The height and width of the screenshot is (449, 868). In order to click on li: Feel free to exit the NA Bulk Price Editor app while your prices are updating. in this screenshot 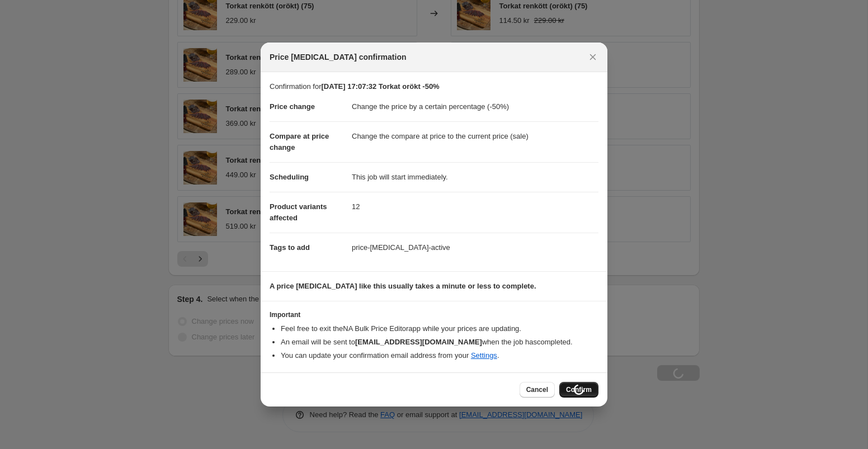, I will do `click(439, 329)`.